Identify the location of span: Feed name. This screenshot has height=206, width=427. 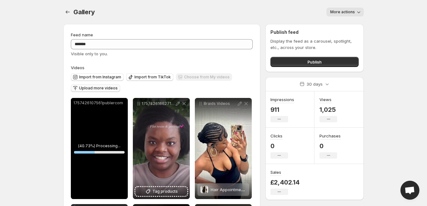
(82, 35).